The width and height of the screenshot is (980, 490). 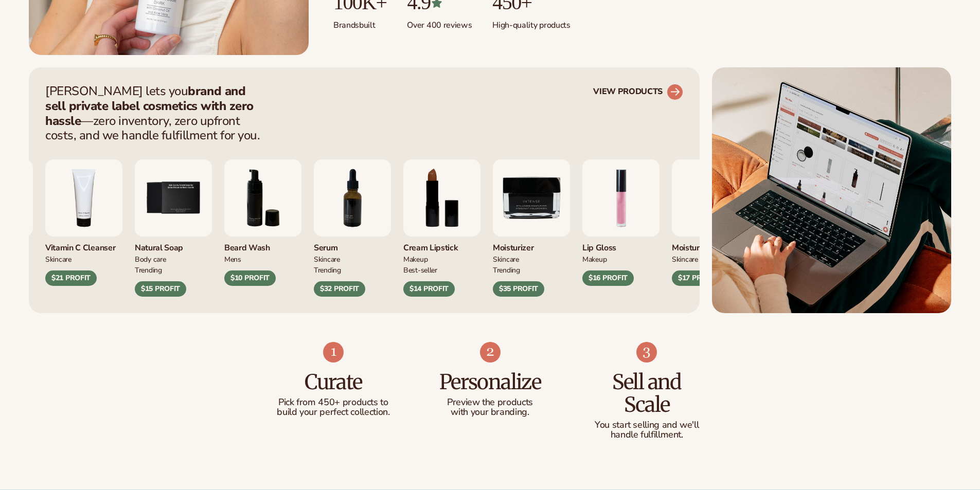 I want to click on p: with your branding., so click(x=490, y=412).